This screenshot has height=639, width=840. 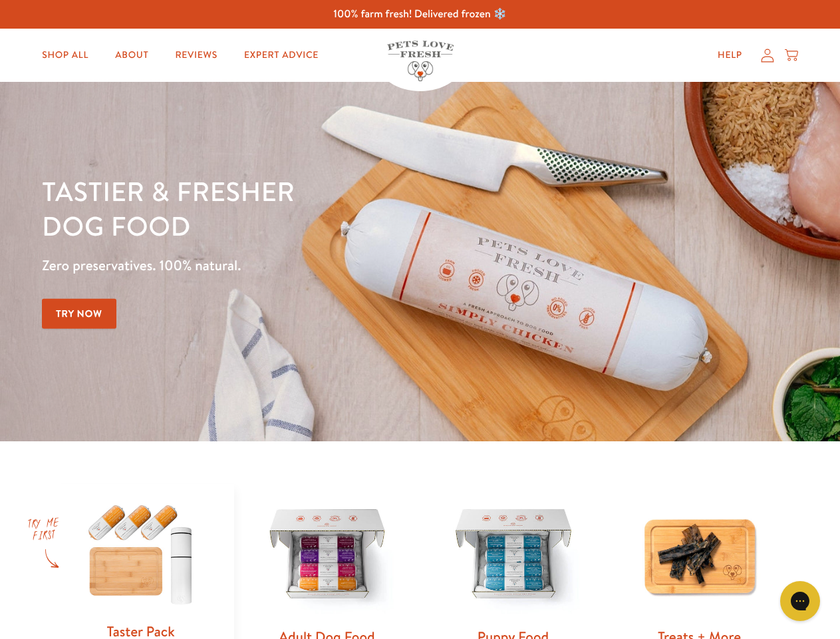 What do you see at coordinates (196, 55) in the screenshot?
I see `a: Reviews` at bounding box center [196, 55].